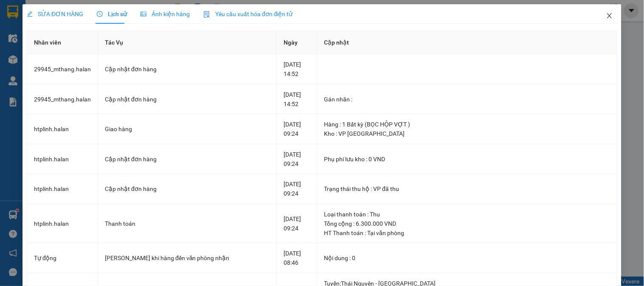 The width and height of the screenshot is (644, 286). What do you see at coordinates (187, 223) in the screenshot?
I see `div: Thanh toán` at bounding box center [187, 223].